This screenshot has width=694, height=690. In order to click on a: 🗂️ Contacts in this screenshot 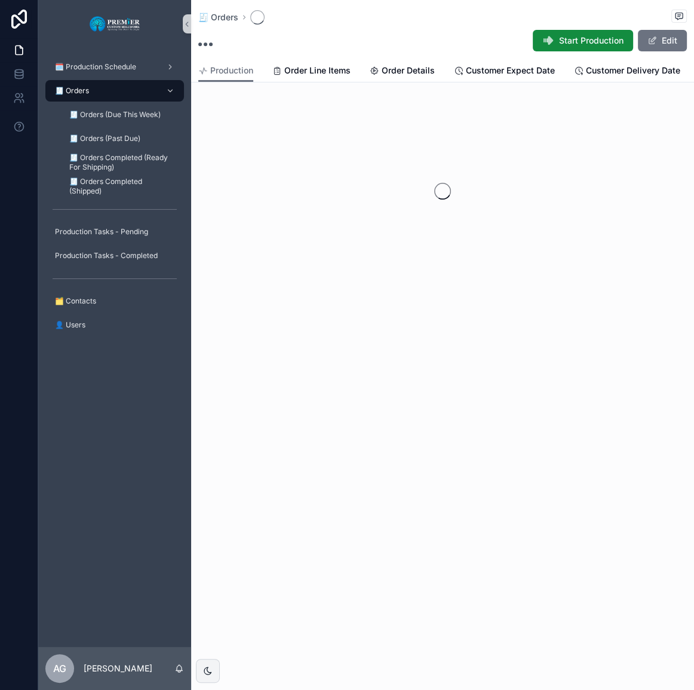, I will do `click(115, 301)`.